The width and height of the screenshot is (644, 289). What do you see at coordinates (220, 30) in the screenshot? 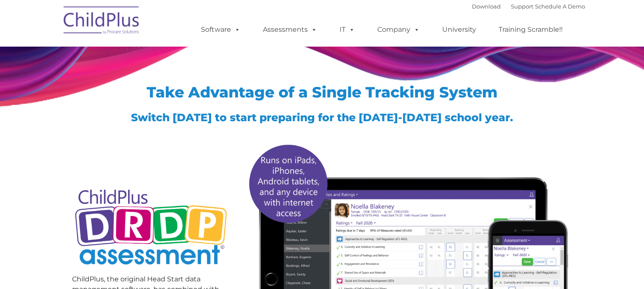
I see `a: Software` at bounding box center [220, 30].